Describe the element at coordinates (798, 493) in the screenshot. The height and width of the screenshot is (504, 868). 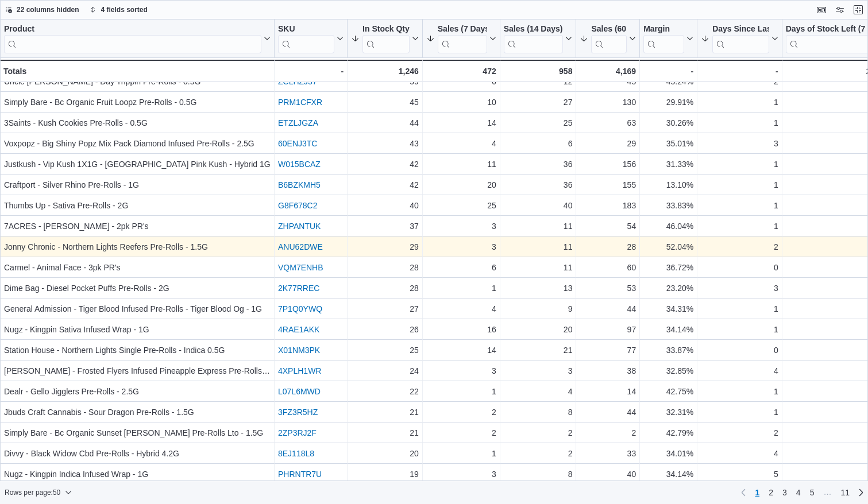
I see `span: 4` at that location.